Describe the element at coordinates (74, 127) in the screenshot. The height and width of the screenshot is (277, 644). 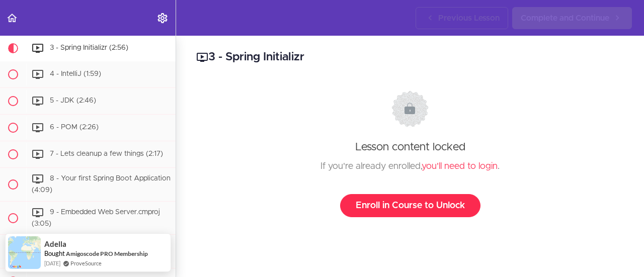
I see `span: 6 - POM (2:26)` at that location.